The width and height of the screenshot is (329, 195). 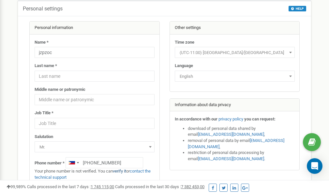 What do you see at coordinates (41, 42) in the screenshot?
I see `label: Name *` at bounding box center [41, 42].